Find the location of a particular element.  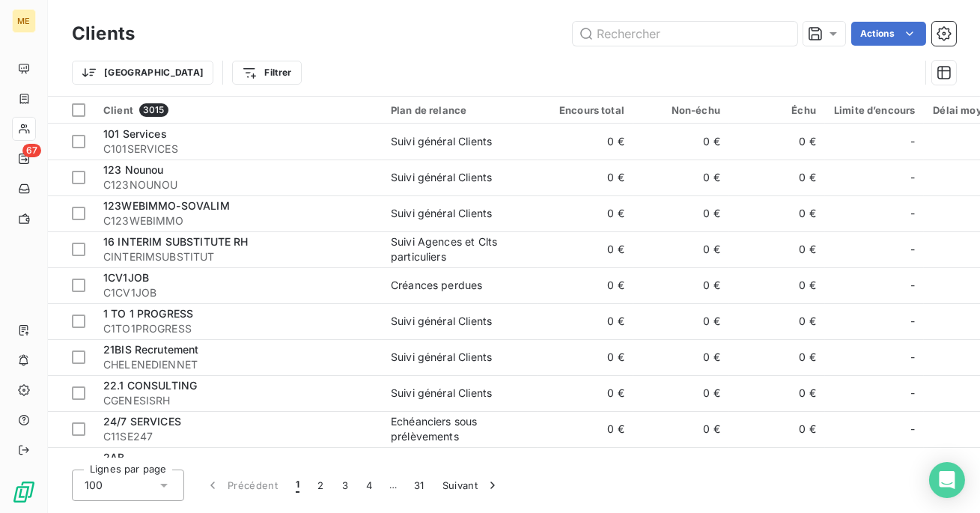

span: 100 is located at coordinates (93, 485).